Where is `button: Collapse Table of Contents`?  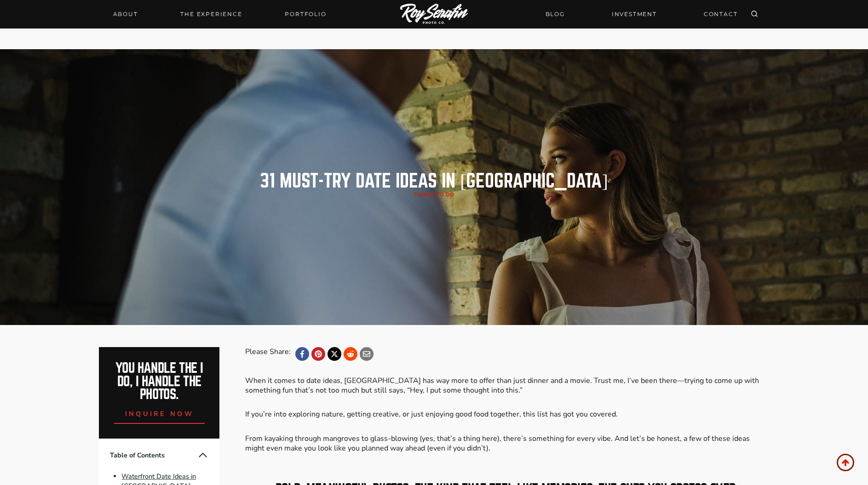
button: Collapse Table of Contents is located at coordinates (203, 455).